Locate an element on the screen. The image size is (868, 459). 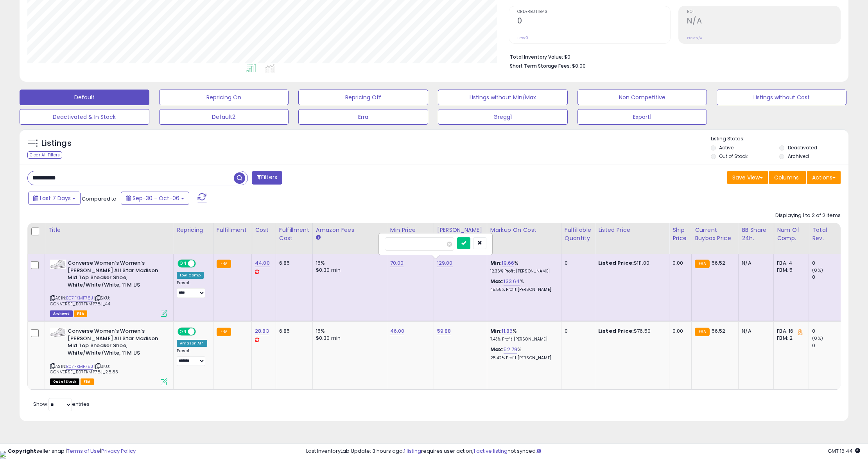
div: BB Share 24h. is located at coordinates (755, 234).